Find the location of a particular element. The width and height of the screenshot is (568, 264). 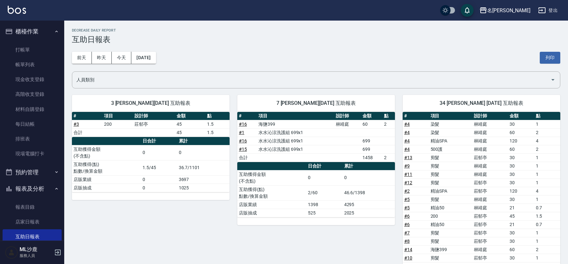

a: #7 is located at coordinates (407, 232).